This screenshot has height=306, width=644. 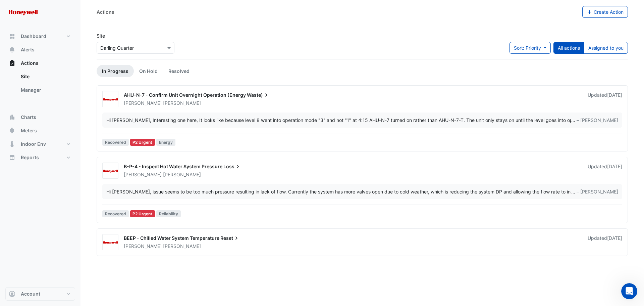 What do you see at coordinates (30, 294) in the screenshot?
I see `span: Account` at bounding box center [30, 294].